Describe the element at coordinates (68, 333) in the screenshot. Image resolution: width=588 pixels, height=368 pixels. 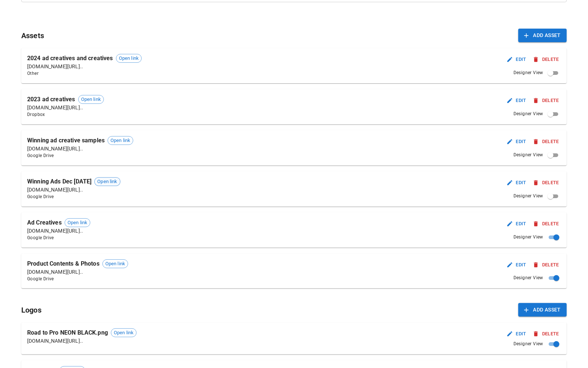
I see `p: Road to Pro NEON BLACK.png` at that location.